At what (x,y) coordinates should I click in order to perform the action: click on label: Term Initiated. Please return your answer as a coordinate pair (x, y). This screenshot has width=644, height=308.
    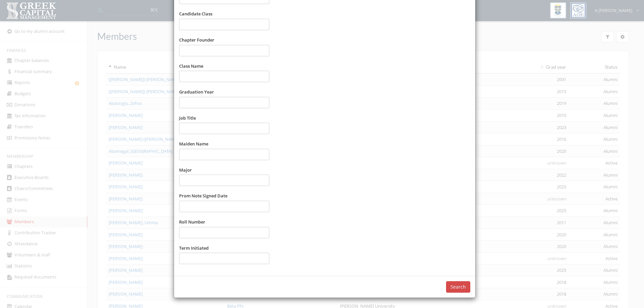
    Looking at the image, I should click on (194, 249).